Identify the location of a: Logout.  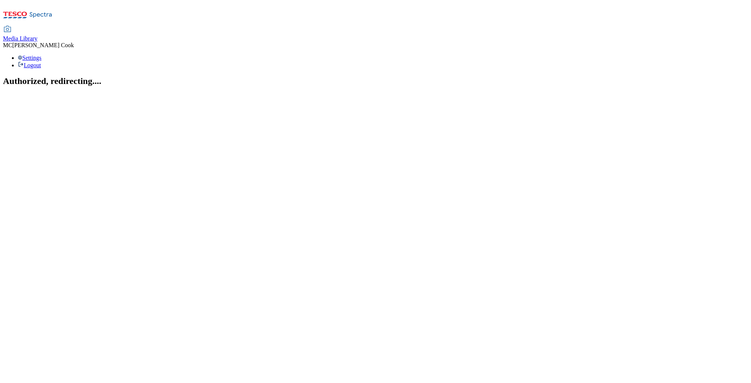
(29, 65).